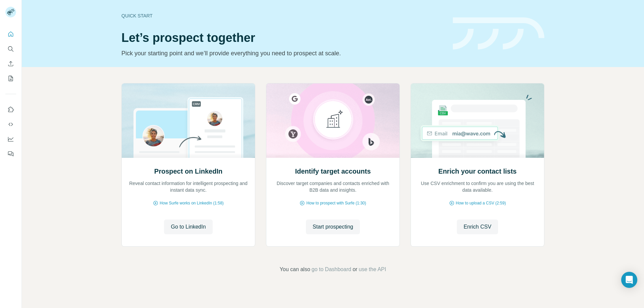 Image resolution: width=644 pixels, height=308 pixels. I want to click on div: Quick start, so click(283, 16).